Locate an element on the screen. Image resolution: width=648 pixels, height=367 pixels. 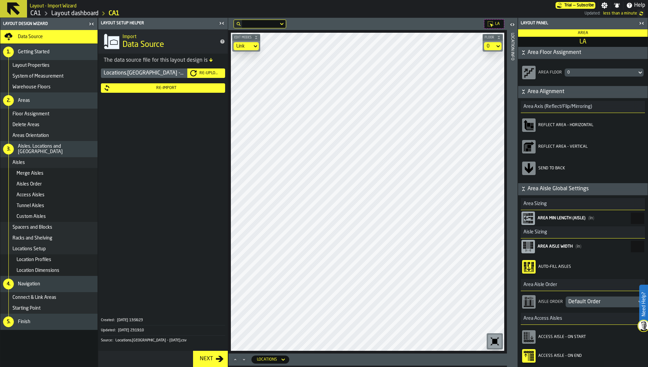
div: Layout panel is located at coordinates (578, 23).